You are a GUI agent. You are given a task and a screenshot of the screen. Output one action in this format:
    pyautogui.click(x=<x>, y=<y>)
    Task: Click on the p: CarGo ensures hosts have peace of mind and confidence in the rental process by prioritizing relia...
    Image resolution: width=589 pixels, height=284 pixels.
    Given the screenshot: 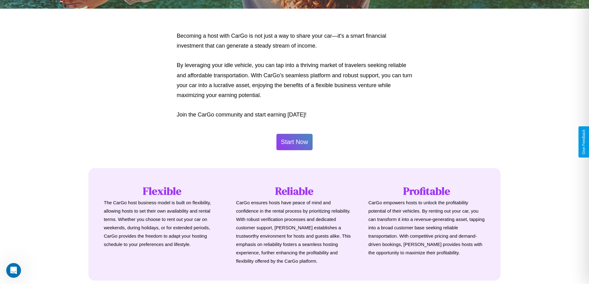 What is the action you would take?
    pyautogui.click(x=295, y=232)
    